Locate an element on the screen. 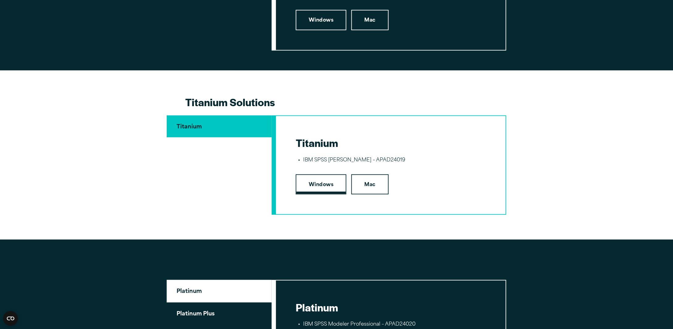 The height and width of the screenshot is (329, 673). button: Titanium is located at coordinates (219, 126).